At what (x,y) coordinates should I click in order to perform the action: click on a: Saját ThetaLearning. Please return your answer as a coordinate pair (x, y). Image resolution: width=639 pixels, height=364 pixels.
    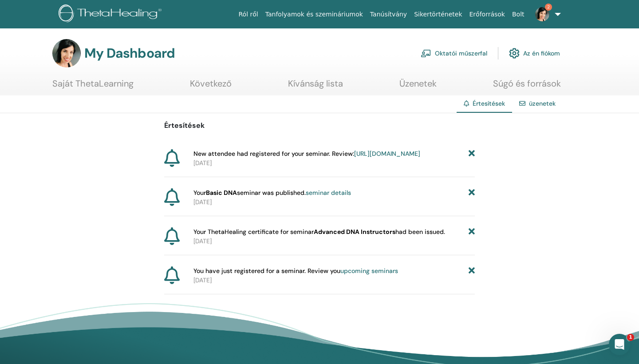
    Looking at the image, I should click on (93, 86).